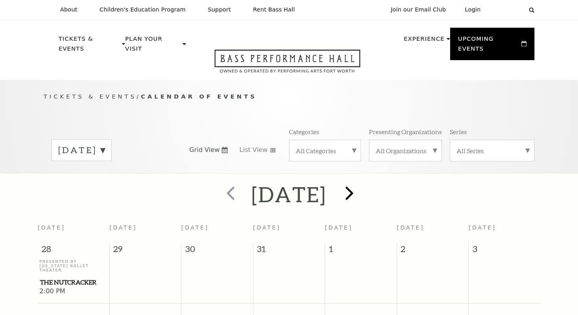 The width and height of the screenshot is (578, 315). What do you see at coordinates (90, 96) in the screenshot?
I see `span: Tickets & Events` at bounding box center [90, 96].